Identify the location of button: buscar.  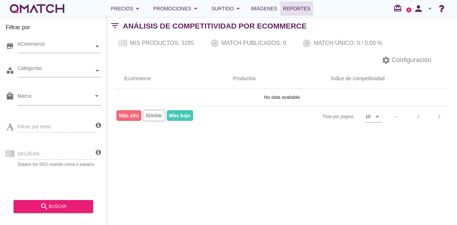
(53, 207).